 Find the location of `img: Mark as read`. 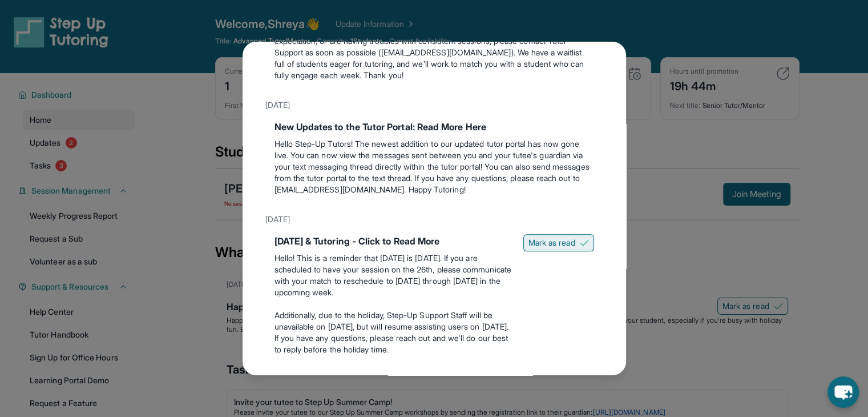

img: Mark as read is located at coordinates (584, 243).